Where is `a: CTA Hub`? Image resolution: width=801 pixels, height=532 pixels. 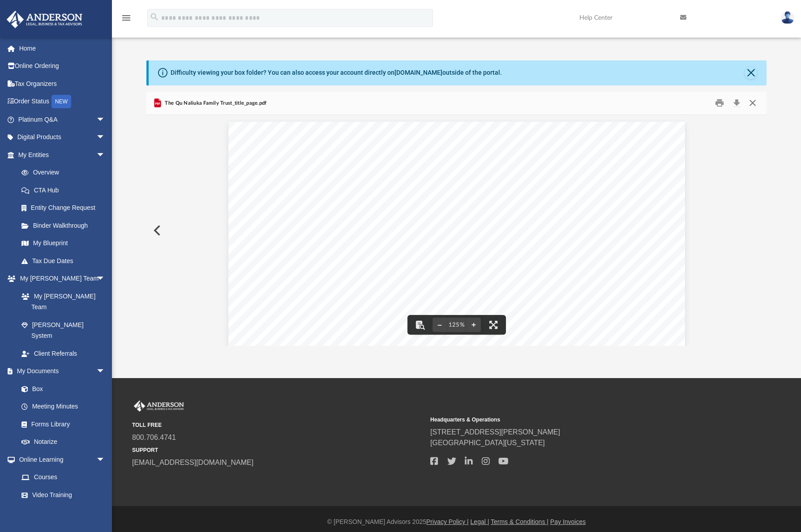
a: CTA Hub is located at coordinates (65, 190).